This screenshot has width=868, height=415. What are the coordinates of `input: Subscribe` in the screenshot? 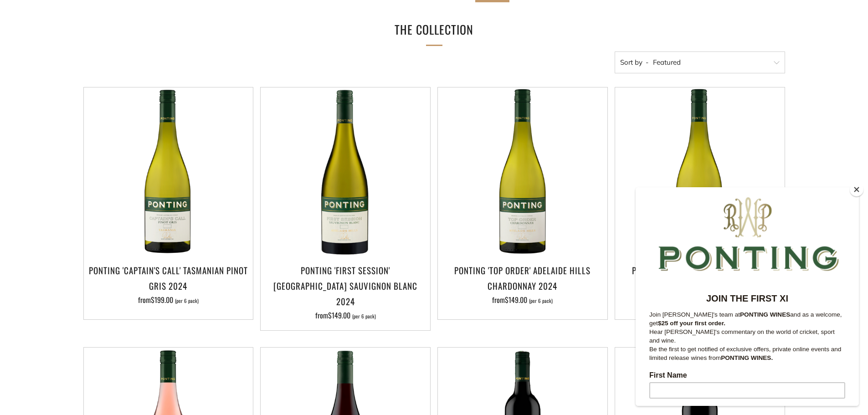 It's located at (111, 307).